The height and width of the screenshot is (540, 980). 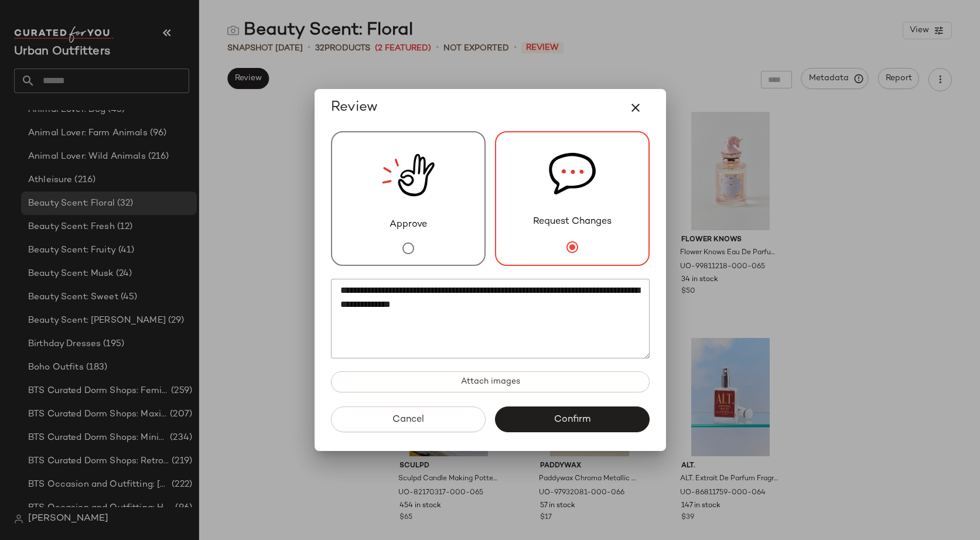 What do you see at coordinates (408, 175) in the screenshot?
I see `img: review_new_snapshot.RGmwQ69l.svg` at bounding box center [408, 175].